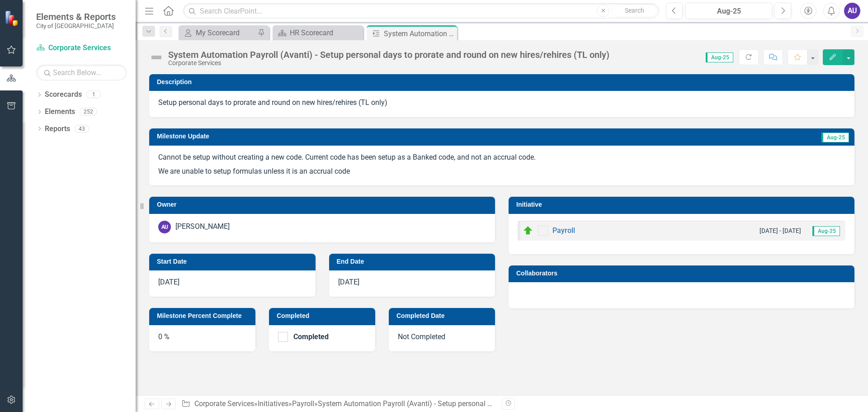 The height and width of the screenshot is (412, 868). I want to click on div: Corporate Services, so click(389, 63).